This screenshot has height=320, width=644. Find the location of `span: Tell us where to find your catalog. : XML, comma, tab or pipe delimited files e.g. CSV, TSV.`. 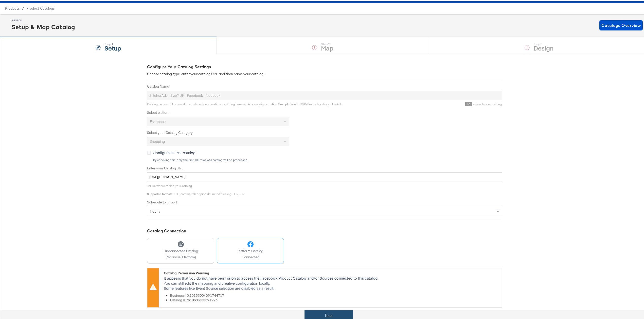

span: Tell us where to find your catalog. : XML, comma, tab or pipe delimited files e.g. CSV, TSV. is located at coordinates (196, 188).